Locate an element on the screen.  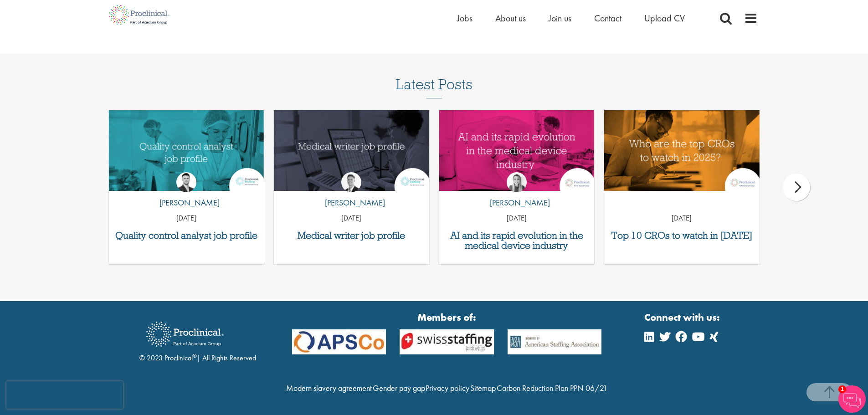
a: Modern slavery agreement is located at coordinates (329, 387).